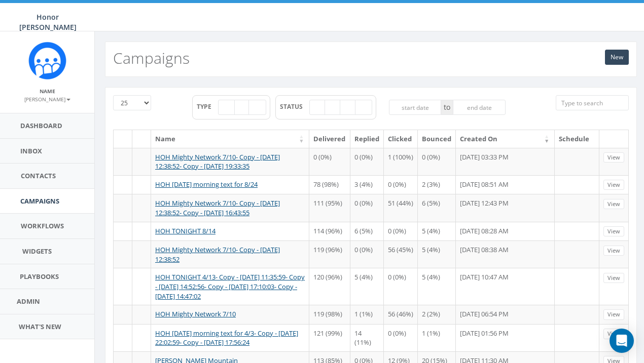 This screenshot has height=363, width=644. Describe the element at coordinates (329, 338) in the screenshot. I see `td: 121 (99%)` at that location.